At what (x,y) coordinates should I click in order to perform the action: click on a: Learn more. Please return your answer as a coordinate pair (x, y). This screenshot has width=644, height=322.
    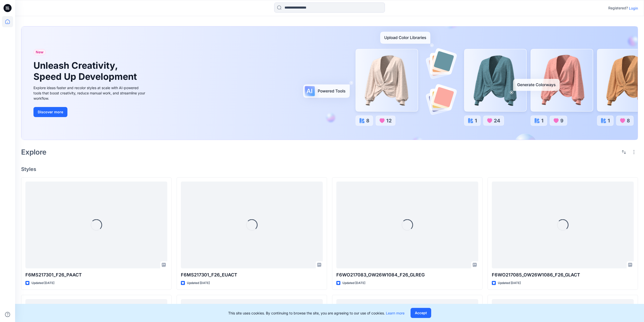
    Looking at the image, I should click on (395, 313).